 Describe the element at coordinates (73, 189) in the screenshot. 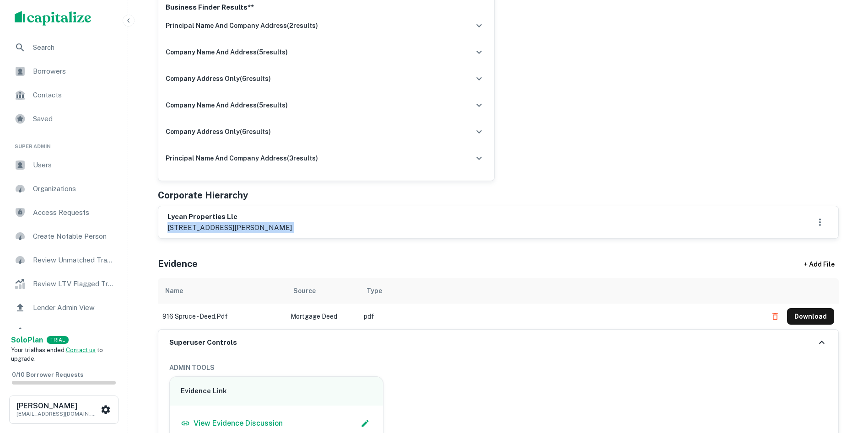

I see `span: Organizations` at that location.